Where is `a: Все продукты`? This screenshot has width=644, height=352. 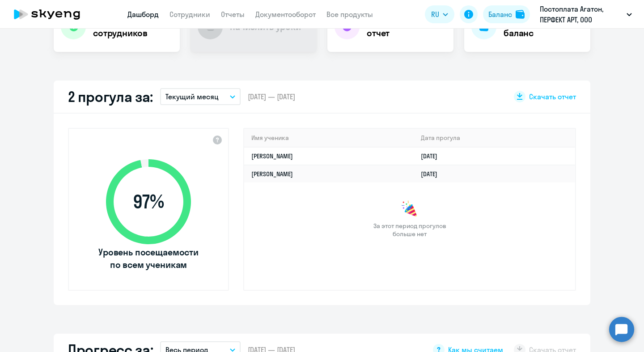 a: Все продукты is located at coordinates (349, 14).